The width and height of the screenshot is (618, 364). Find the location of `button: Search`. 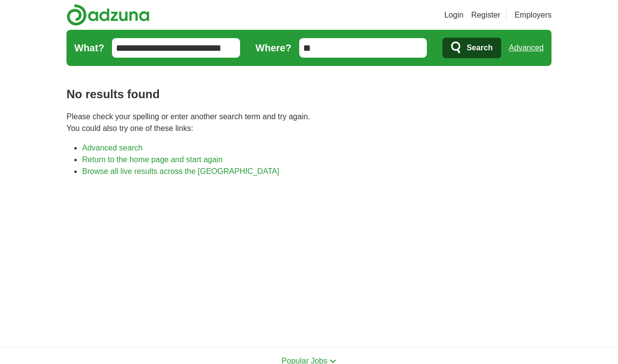

button: Search is located at coordinates (471, 48).